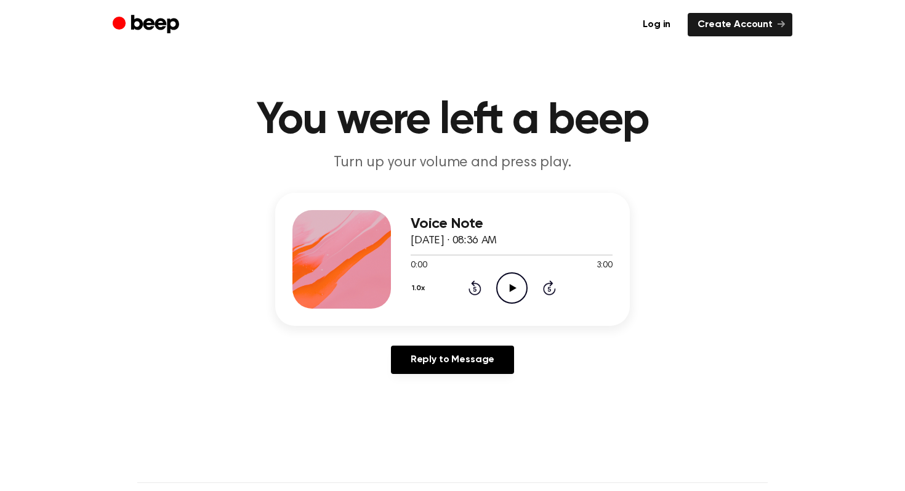 The image size is (905, 491). I want to click on a: Log in, so click(656, 25).